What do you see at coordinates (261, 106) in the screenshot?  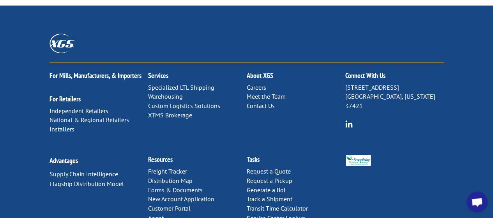 I see `a: Contact Us` at bounding box center [261, 106].